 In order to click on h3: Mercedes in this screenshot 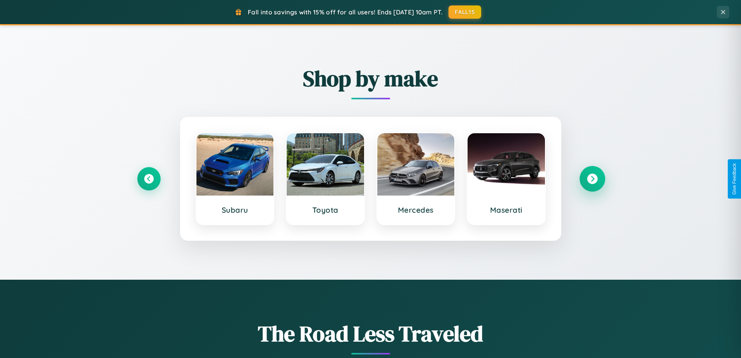, I will do `click(416, 210)`.